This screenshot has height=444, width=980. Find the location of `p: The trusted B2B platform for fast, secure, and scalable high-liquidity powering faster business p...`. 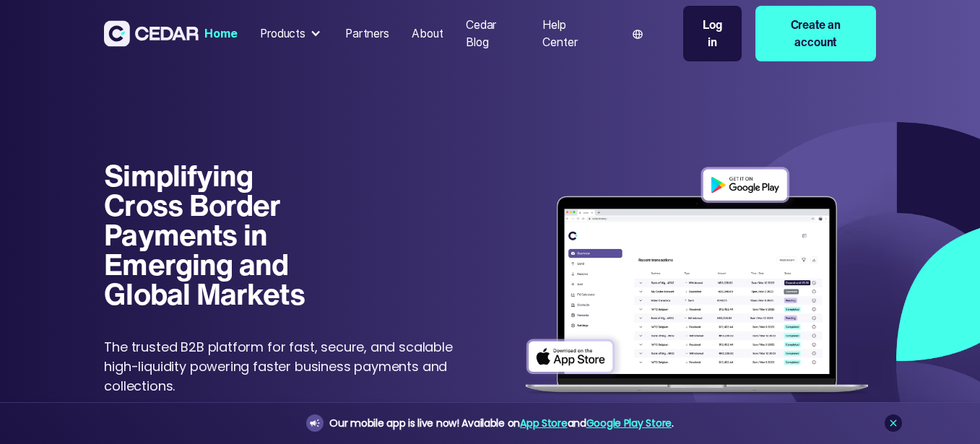

p: The trusted B2B platform for fast, secure, and scalable high-liquidity powering faster business p... is located at coordinates (282, 366).